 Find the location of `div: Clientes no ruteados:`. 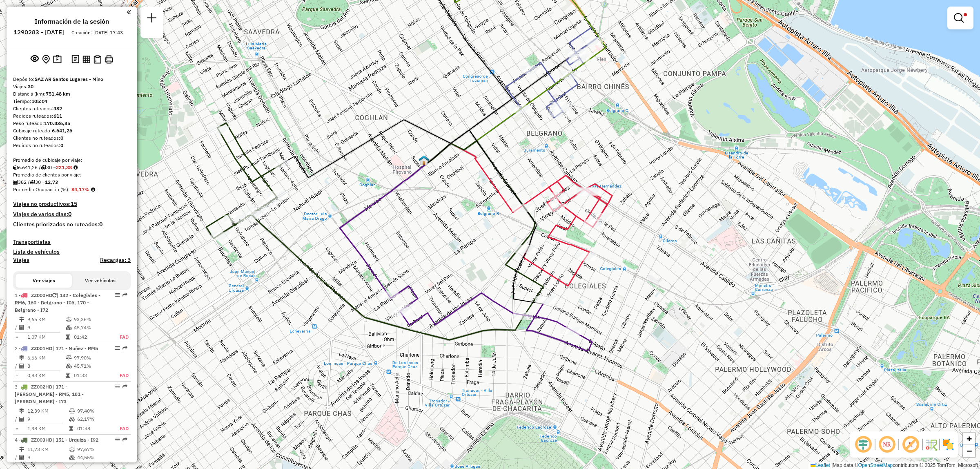

div: Clientes no ruteados: is located at coordinates (72, 138).